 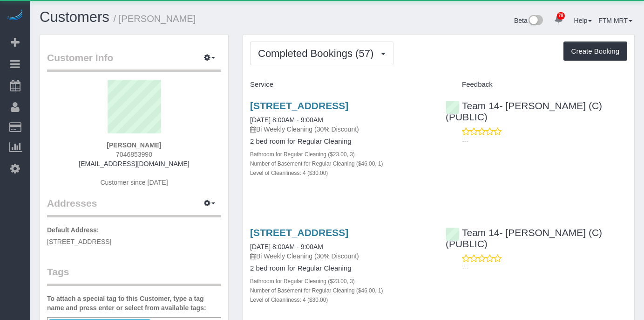 I want to click on span: 78, so click(x=561, y=16).